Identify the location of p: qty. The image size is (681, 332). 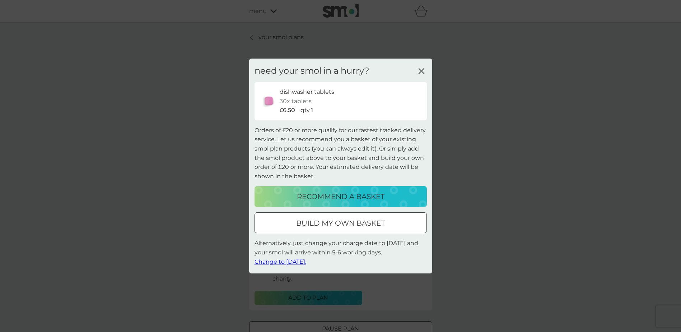
(305, 110).